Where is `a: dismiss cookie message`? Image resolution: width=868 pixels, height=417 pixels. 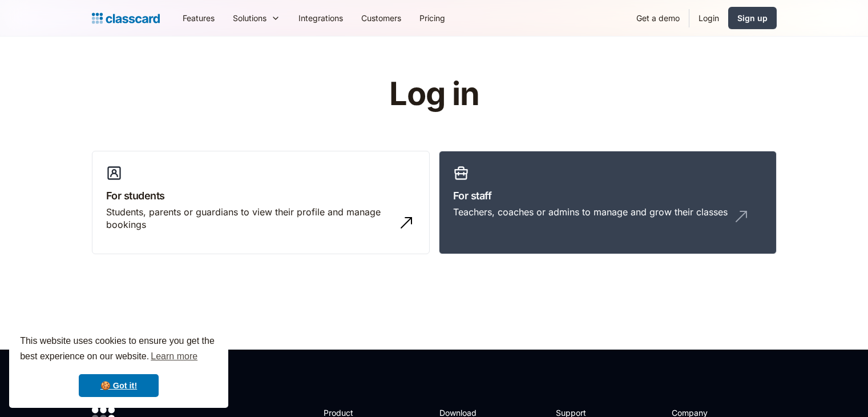 a: dismiss cookie message is located at coordinates (119, 385).